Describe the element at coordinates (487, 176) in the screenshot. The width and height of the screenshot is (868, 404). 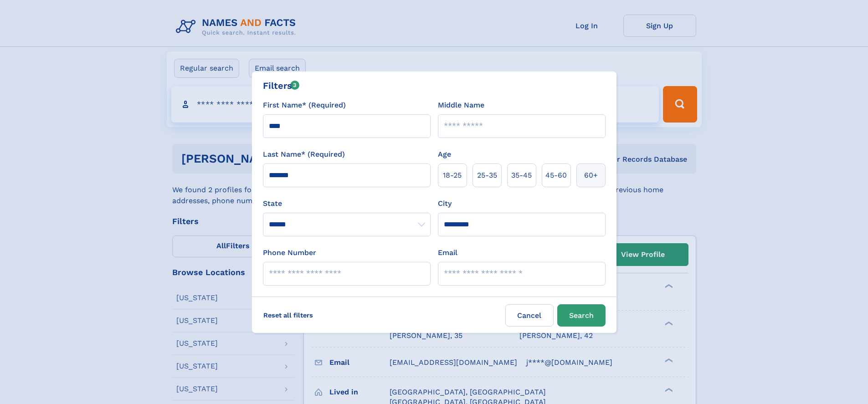
I see `span: 25‑35` at that location.